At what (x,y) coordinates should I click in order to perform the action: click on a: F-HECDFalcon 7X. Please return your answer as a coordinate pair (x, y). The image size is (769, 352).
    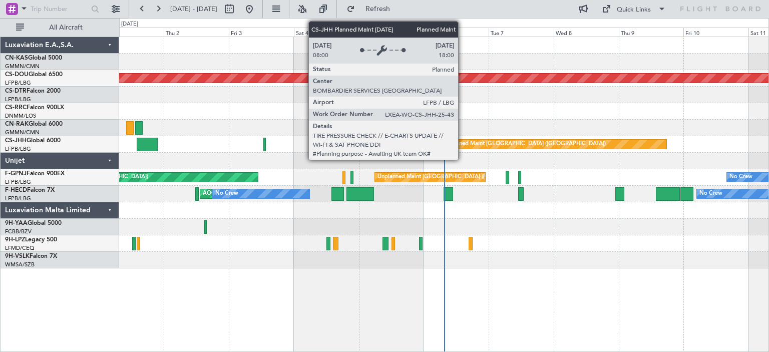
    Looking at the image, I should click on (30, 190).